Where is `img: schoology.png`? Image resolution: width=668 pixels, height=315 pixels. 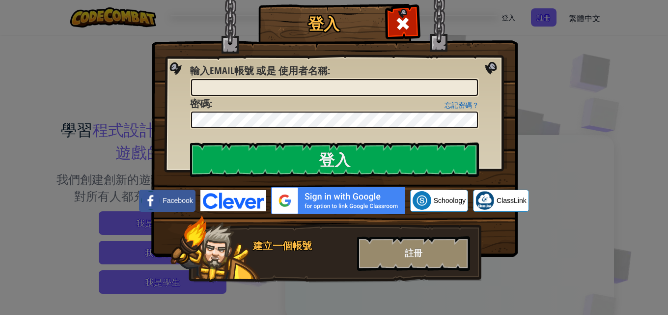 img: schoology.png is located at coordinates (422, 200).